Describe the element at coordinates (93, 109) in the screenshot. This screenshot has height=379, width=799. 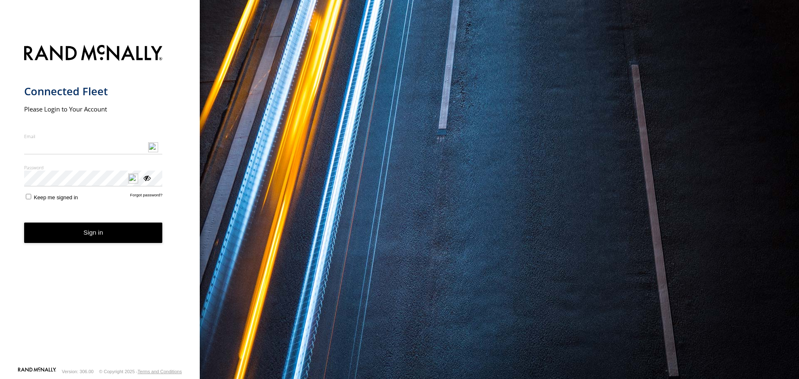
I see `h2: Please Login to Your Account` at that location.